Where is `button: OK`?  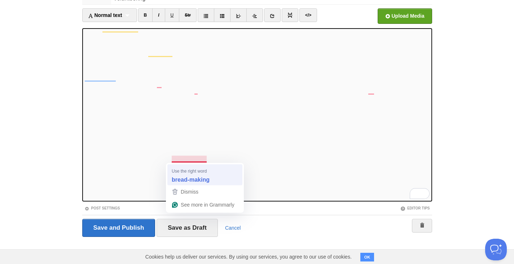
button: OK is located at coordinates (368, 257).